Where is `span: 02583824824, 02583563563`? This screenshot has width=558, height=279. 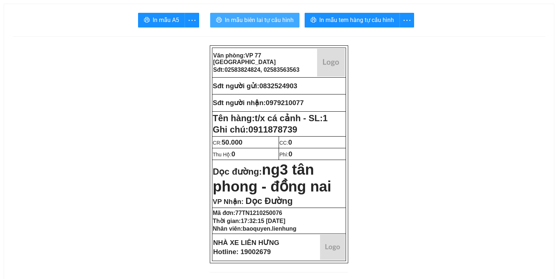 span: 02583824824, 02583563563 is located at coordinates (262, 70).